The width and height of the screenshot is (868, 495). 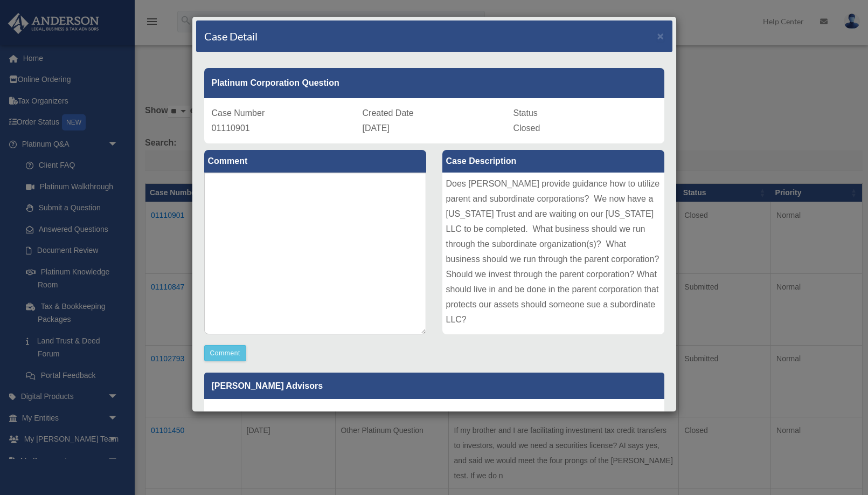 I want to click on span: Created Date, so click(x=388, y=113).